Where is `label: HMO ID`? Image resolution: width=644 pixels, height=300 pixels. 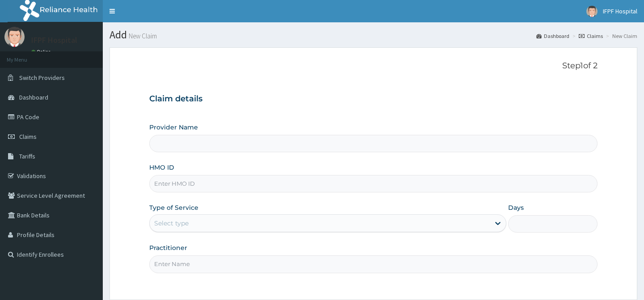 label: HMO ID is located at coordinates (162, 168).